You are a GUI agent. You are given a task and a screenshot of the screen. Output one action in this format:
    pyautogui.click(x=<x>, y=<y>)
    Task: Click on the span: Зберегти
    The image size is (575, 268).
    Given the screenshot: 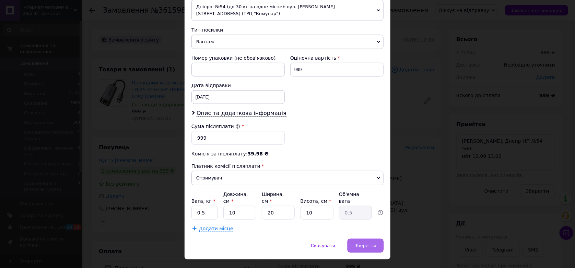 What is the action you would take?
    pyautogui.click(x=365, y=245)
    